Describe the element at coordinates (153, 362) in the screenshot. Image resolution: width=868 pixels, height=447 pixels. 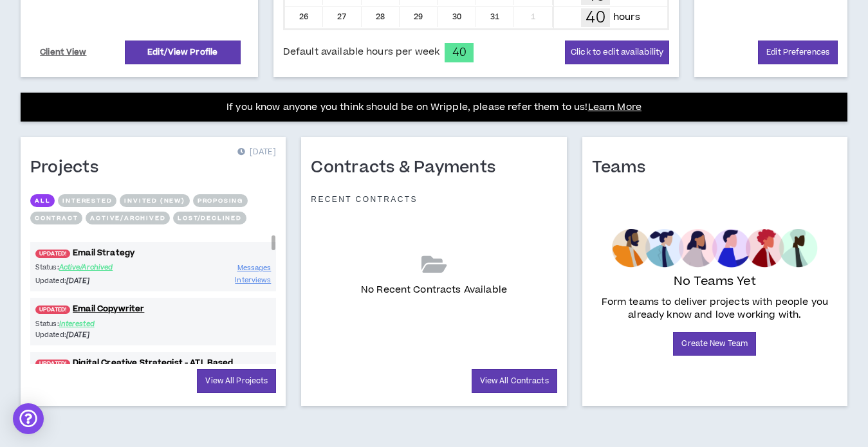
I see `a: UPDATED!Digital Creative Strategist - ATL Based` at that location.